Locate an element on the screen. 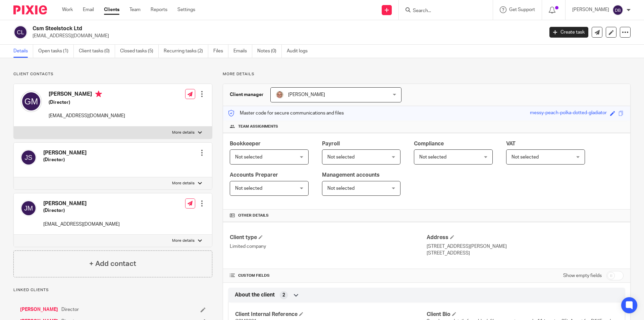 This screenshot has width=644, height=320. a: Create task is located at coordinates (569, 32).